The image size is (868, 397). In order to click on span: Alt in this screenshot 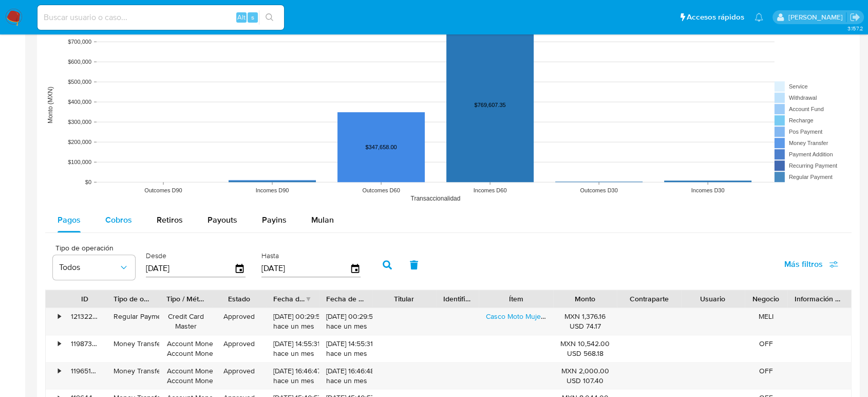, I will do `click(241, 17)`.